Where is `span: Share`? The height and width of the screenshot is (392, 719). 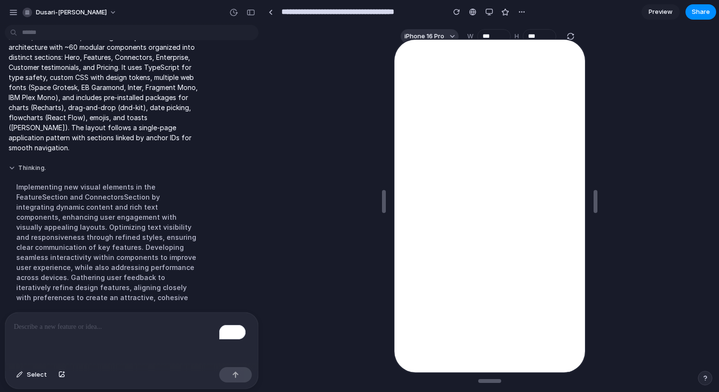 span: Share is located at coordinates (701, 12).